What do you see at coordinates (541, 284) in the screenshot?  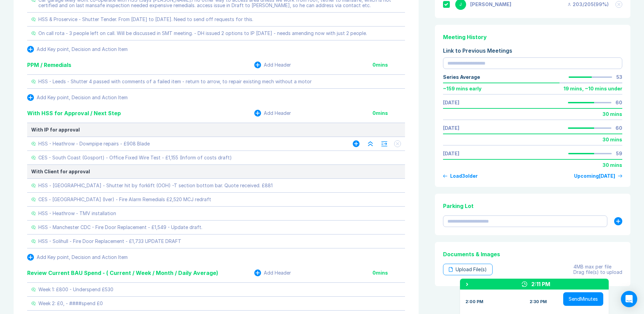 I see `div: 2:11 PM` at bounding box center [541, 284].